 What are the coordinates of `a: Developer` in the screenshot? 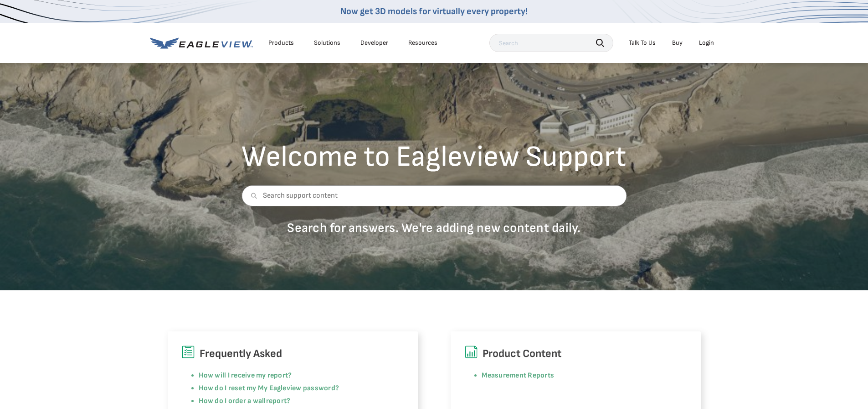 It's located at (374, 43).